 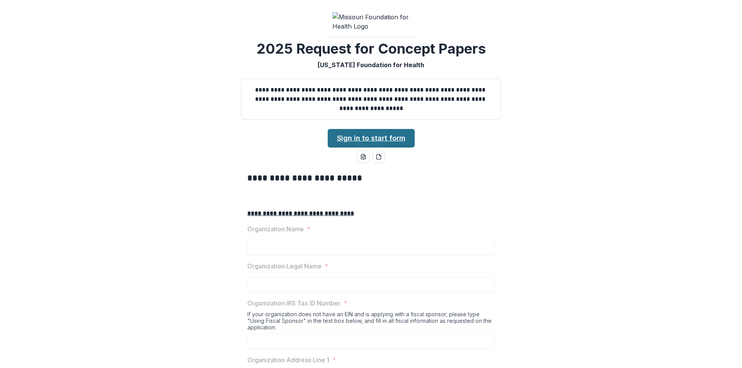 What do you see at coordinates (288, 360) in the screenshot?
I see `p: Organization Address Line 1` at bounding box center [288, 360].